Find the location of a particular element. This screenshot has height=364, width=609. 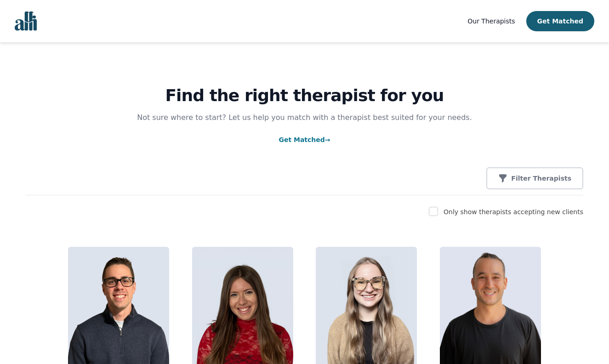

img: alli logo is located at coordinates (26, 21).